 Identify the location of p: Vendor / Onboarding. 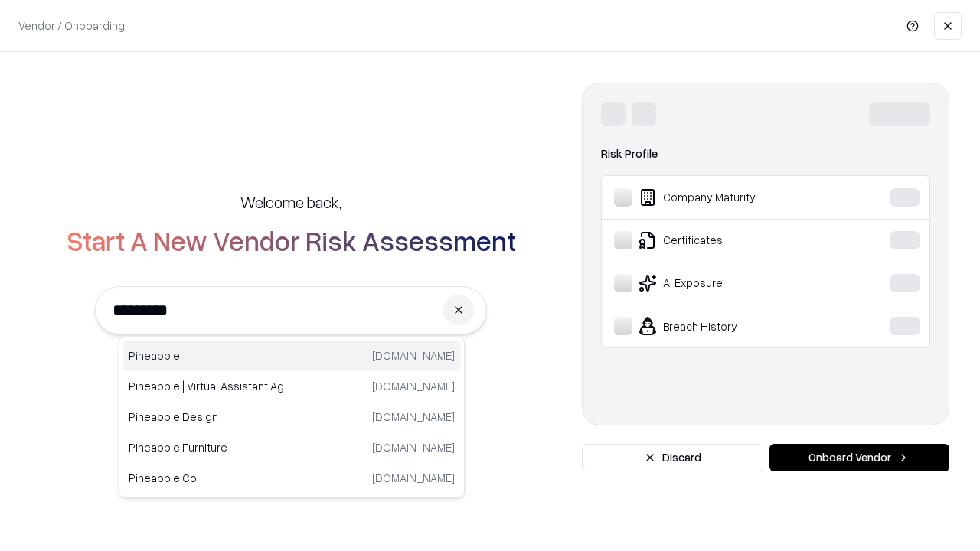
(71, 25).